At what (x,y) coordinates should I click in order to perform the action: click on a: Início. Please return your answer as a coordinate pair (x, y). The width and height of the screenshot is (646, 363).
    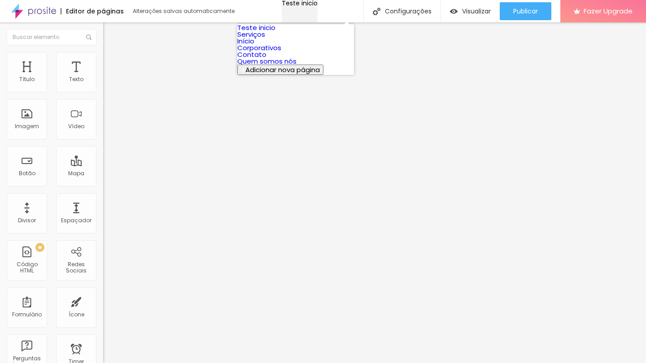
    Looking at the image, I should click on (246, 41).